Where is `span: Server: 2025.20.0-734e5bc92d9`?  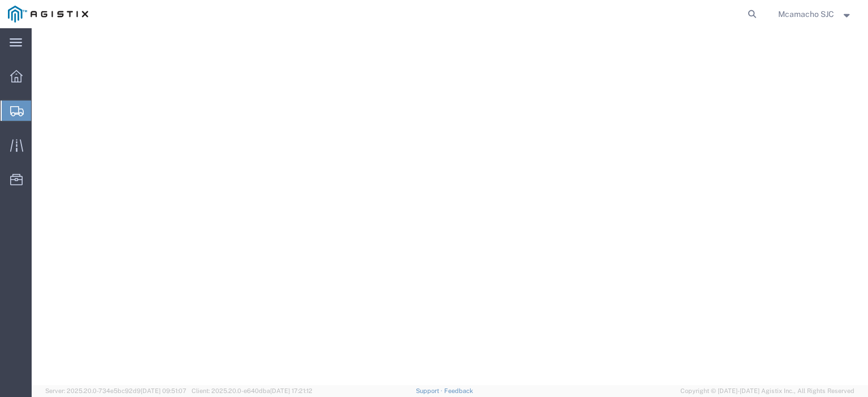 span: Server: 2025.20.0-734e5bc92d9 is located at coordinates (116, 391).